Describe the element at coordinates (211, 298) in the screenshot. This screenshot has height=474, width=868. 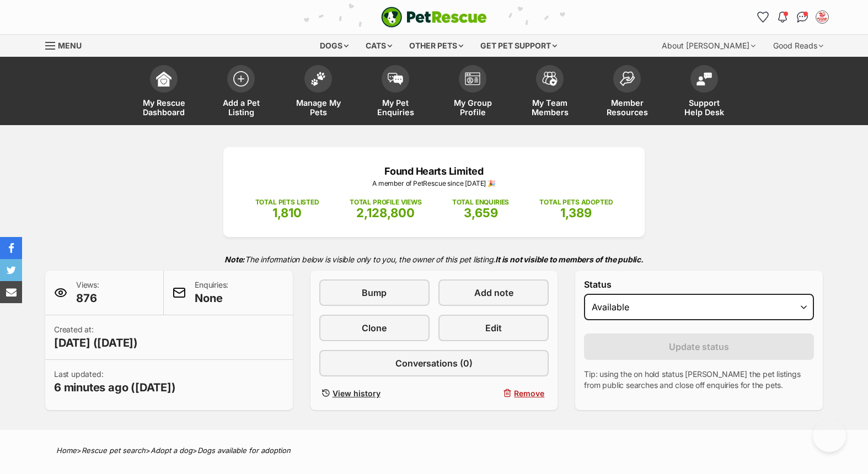
I see `span: None` at that location.